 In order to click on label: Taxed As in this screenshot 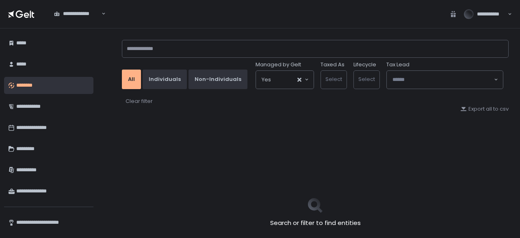, I will do `click(333, 65)`.